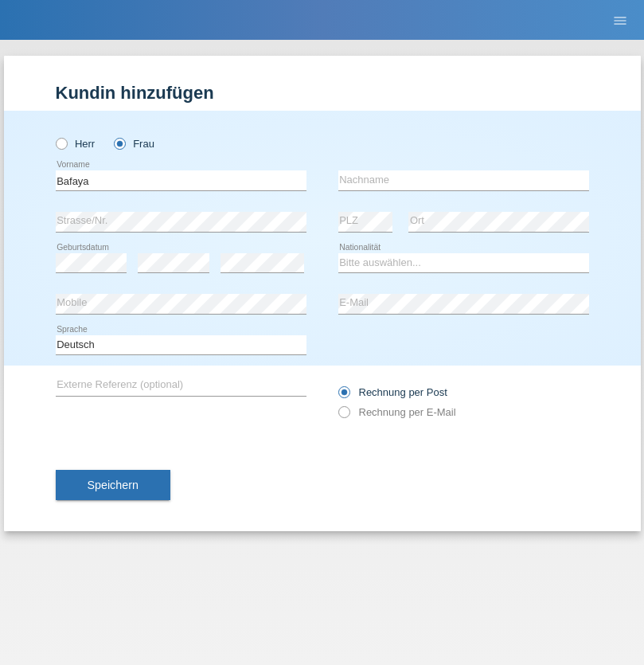 This screenshot has height=665, width=644. What do you see at coordinates (393, 392) in the screenshot?
I see `label: Rechnung per Post` at bounding box center [393, 392].